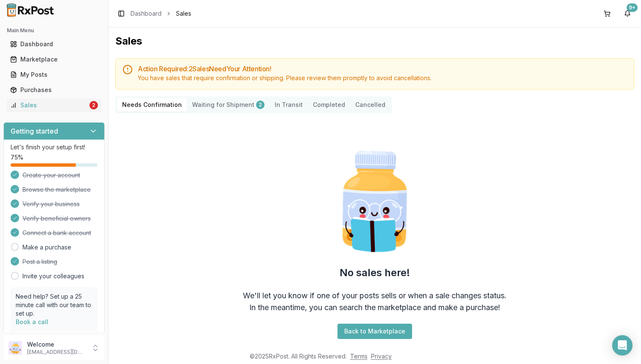 This screenshot has height=364, width=641. What do you see at coordinates (54, 105) in the screenshot?
I see `a: Sales2` at bounding box center [54, 105].